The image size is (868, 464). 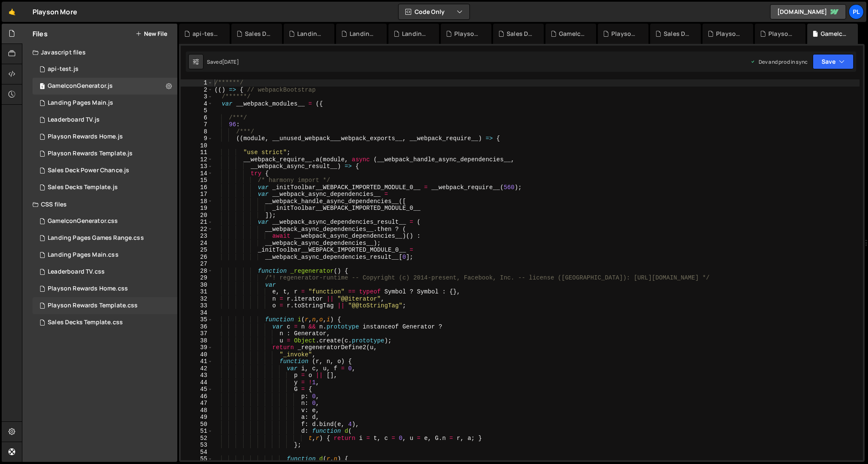 What do you see at coordinates (197, 257) in the screenshot?
I see `div: 26` at bounding box center [197, 257].